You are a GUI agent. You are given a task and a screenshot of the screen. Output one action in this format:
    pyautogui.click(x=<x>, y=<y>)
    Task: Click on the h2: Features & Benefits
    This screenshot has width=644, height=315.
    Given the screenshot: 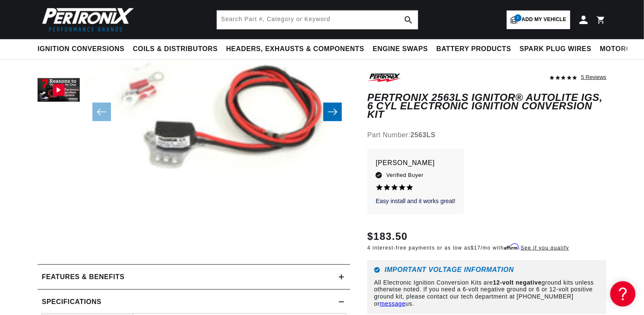 What is the action you would take?
    pyautogui.click(x=83, y=277)
    